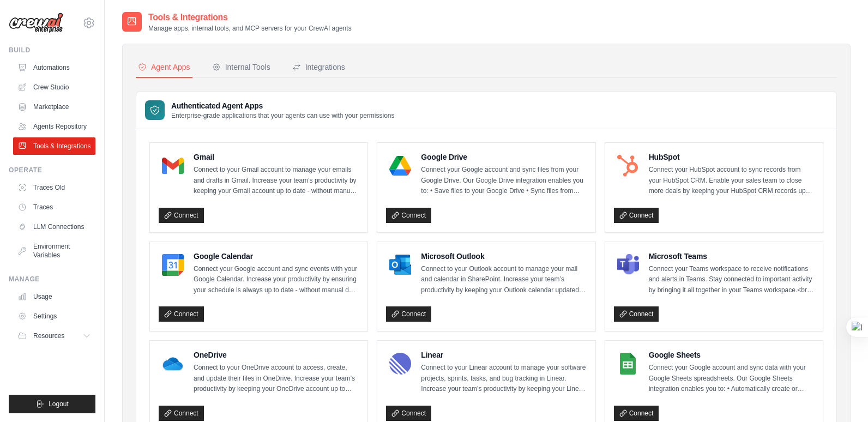 This screenshot has height=422, width=868. I want to click on h4: HubSpot, so click(731, 157).